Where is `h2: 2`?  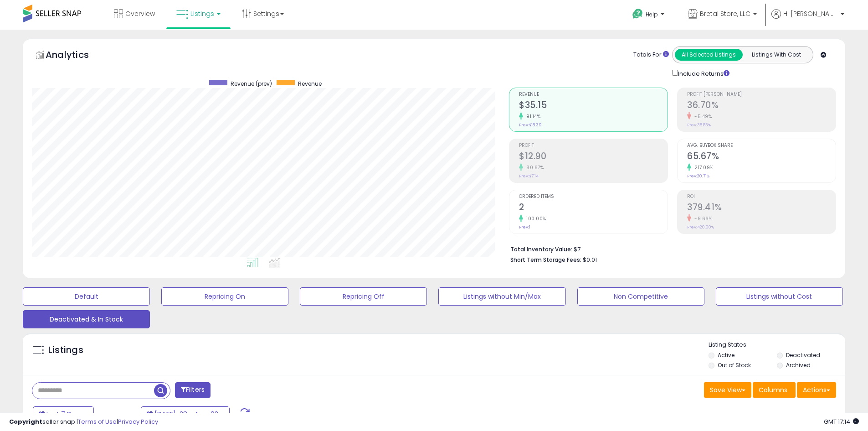
h2: 2 is located at coordinates (593, 208).